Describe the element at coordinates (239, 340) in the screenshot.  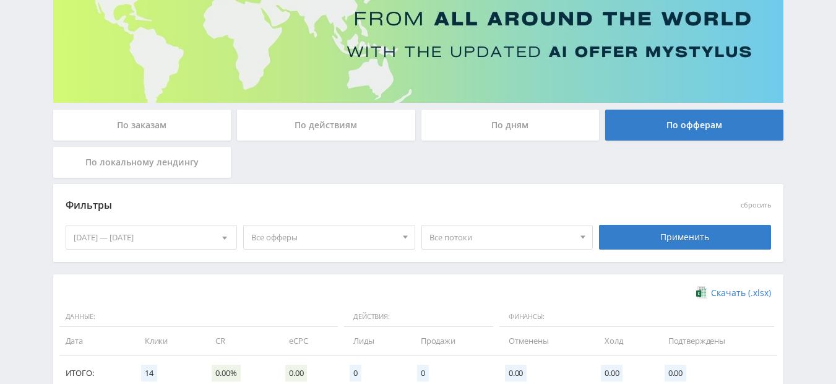
I see `td: CR` at that location.